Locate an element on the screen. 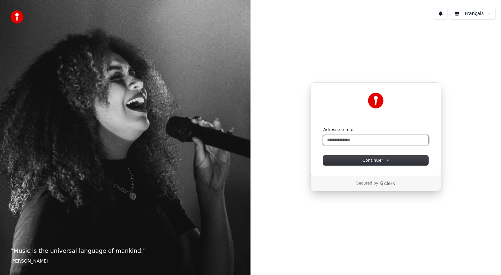  button: Continuer is located at coordinates (376, 160).